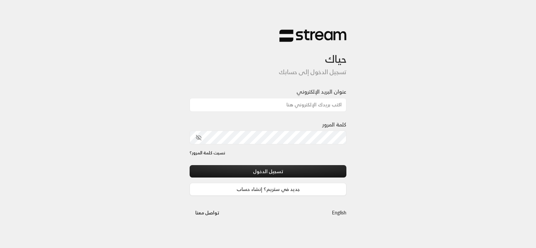 Image resolution: width=536 pixels, height=248 pixels. Describe the element at coordinates (313, 36) in the screenshot. I see `img: Stream Logo` at that location.